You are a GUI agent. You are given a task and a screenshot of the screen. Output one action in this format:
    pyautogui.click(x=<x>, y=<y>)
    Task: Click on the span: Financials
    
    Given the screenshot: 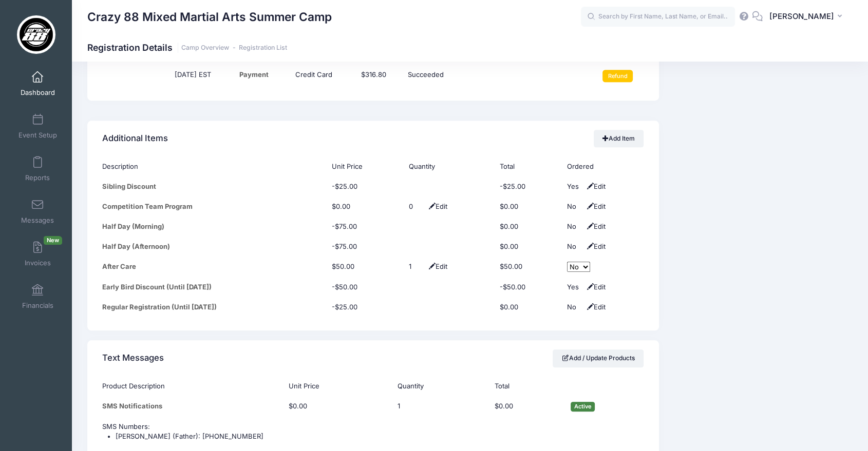 What is the action you would take?
    pyautogui.click(x=37, y=306)
    